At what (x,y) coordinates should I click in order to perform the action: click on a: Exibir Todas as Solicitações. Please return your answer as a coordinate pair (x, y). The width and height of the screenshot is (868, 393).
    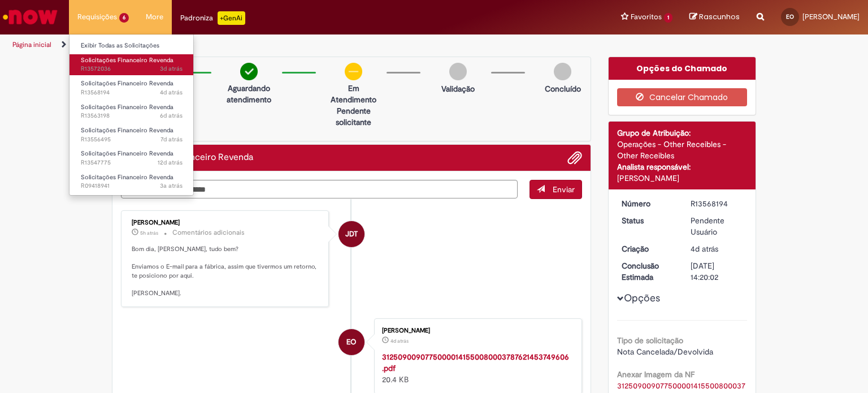
    Looking at the image, I should click on (132, 46).